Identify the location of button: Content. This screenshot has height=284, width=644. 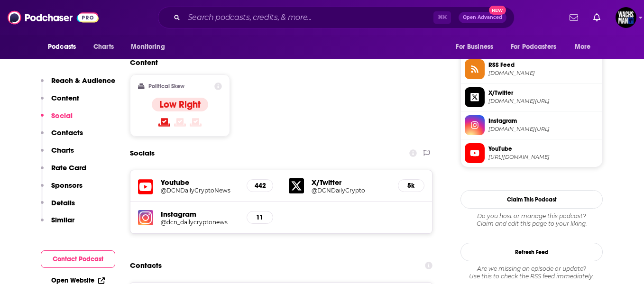
(60, 102).